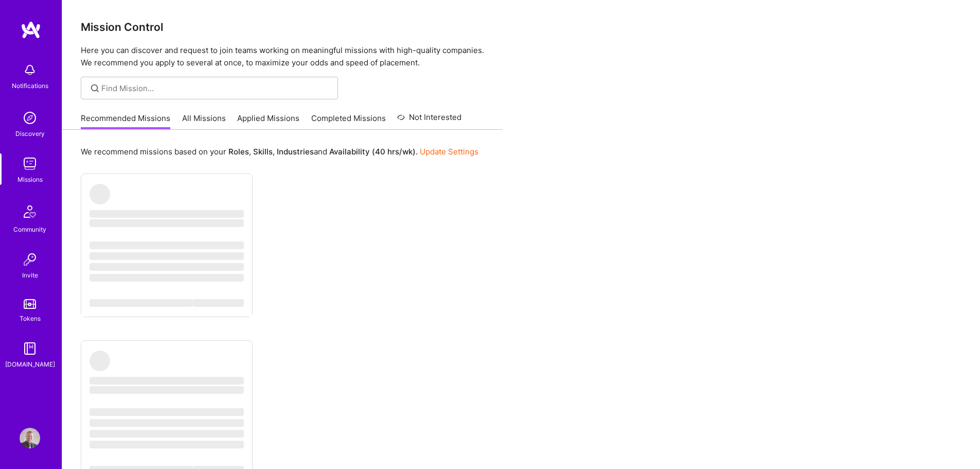  I want to click on img: Community, so click(30, 212).